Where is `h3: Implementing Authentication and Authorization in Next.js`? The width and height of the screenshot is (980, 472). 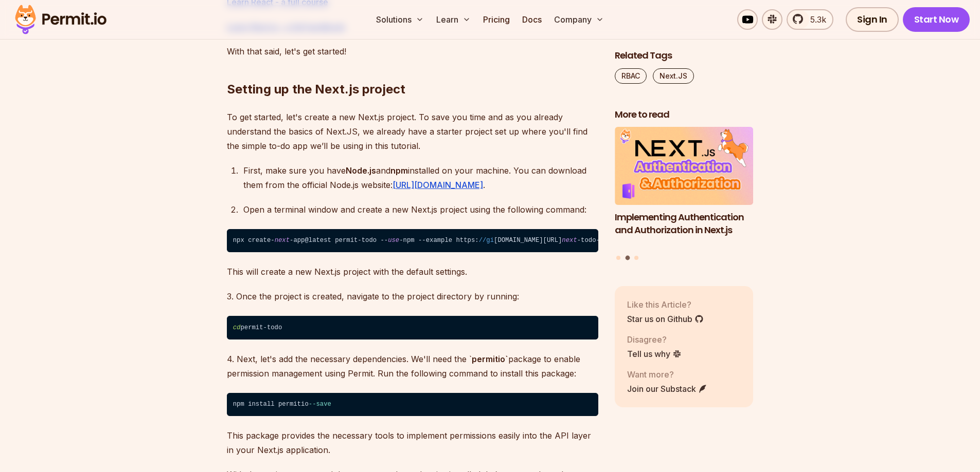
h3: Implementing Authentication and Authorization in Next.js is located at coordinates (684, 224).